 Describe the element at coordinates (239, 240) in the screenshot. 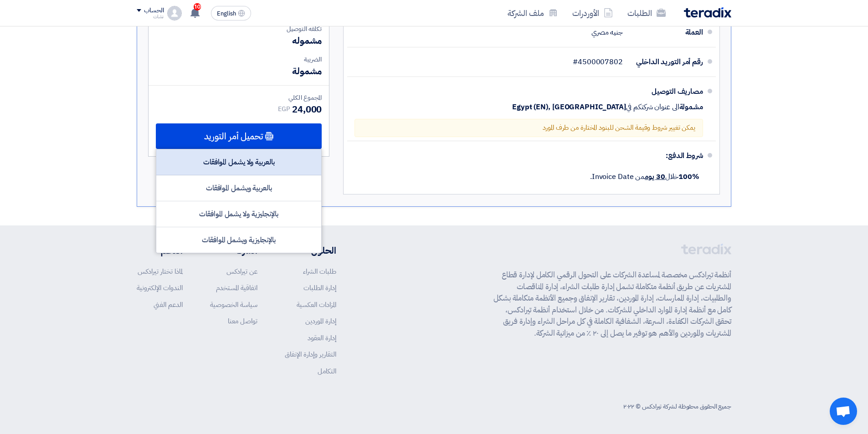

I see `div: بالإنجليزية ويشمل الموافقات` at that location.